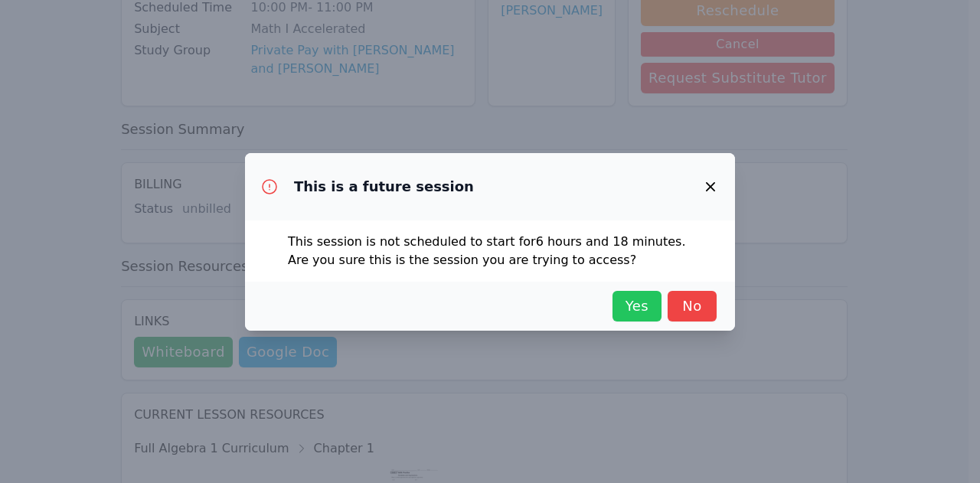  Describe the element at coordinates (490, 251) in the screenshot. I see `p: This session is not scheduled to start for 6 hours and 18 minutes . Are you sure this is the sess...` at that location.